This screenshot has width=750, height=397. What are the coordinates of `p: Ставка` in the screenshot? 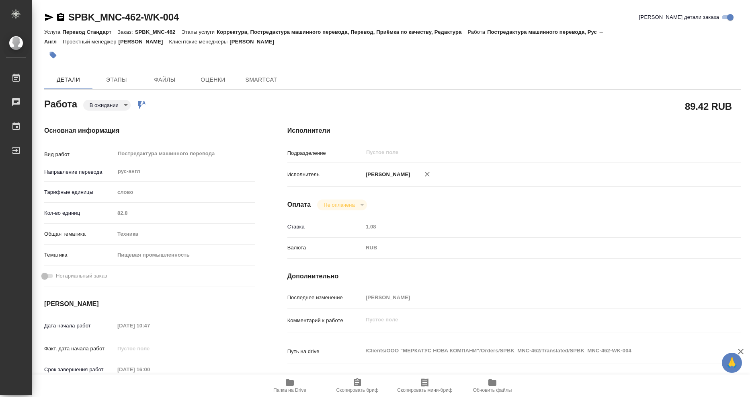 It's located at (325, 227).